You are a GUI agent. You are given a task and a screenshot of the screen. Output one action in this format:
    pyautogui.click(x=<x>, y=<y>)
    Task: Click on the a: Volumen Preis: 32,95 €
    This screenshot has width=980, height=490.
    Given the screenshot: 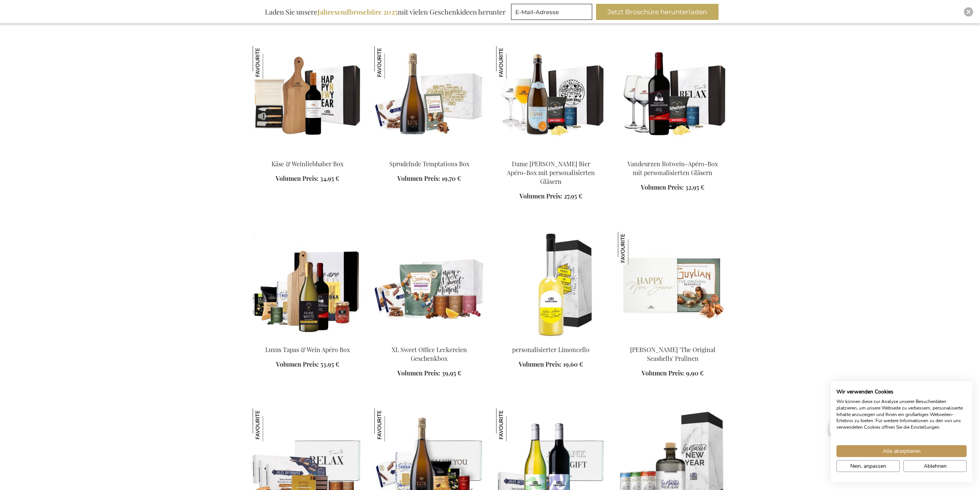 What is the action you would take?
    pyautogui.click(x=673, y=188)
    